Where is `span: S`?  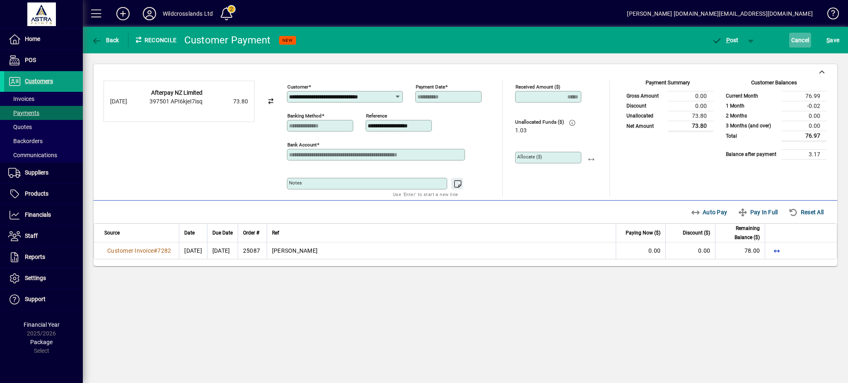 span: S is located at coordinates (828, 40).